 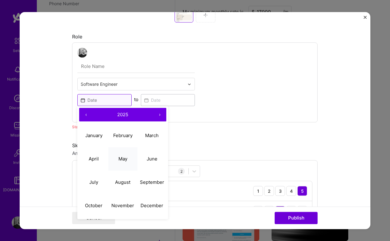 I want to click on div: to, so click(x=136, y=99).